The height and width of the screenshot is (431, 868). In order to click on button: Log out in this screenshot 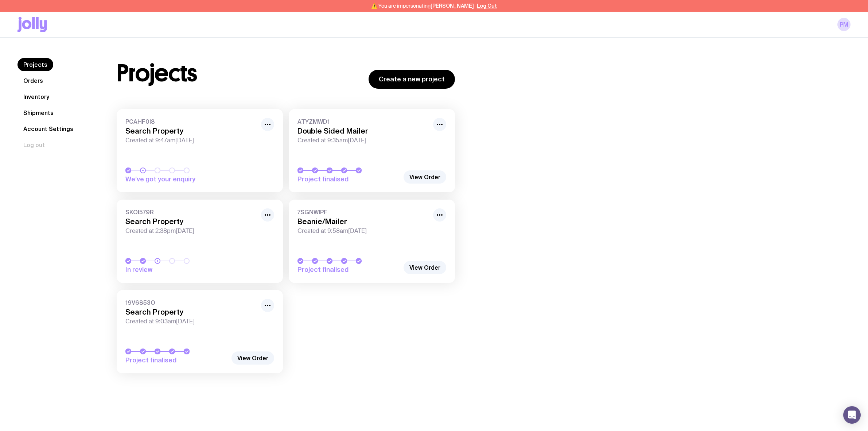, I will do `click(34, 145)`.